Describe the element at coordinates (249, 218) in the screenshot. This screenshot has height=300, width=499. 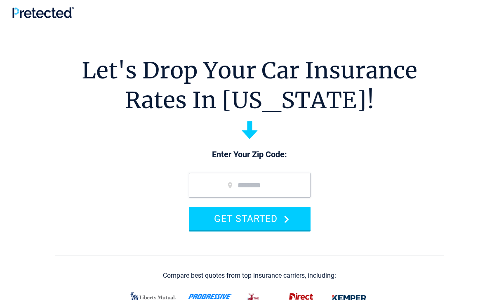
I see `button: GET STARTED` at that location.